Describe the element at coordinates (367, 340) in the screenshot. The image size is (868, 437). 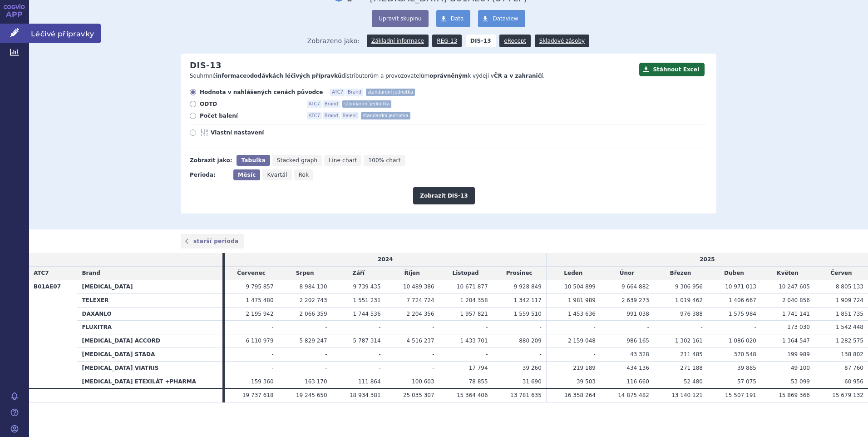
I see `span: 5 787 314` at that location.